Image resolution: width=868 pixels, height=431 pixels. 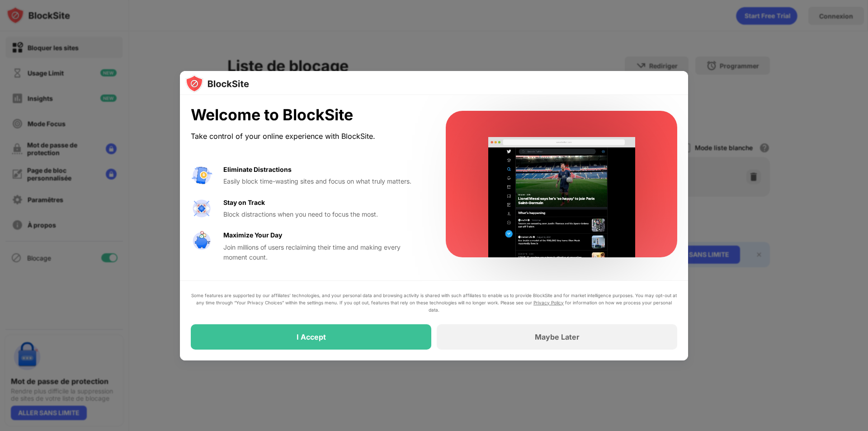 What do you see at coordinates (311, 337) in the screenshot?
I see `div: I Accept` at bounding box center [311, 337].